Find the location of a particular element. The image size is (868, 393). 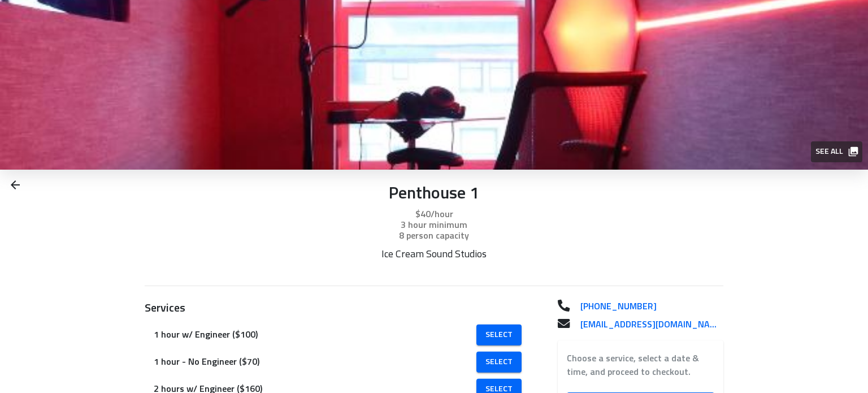

p: 8 person capacity is located at coordinates (434, 236).